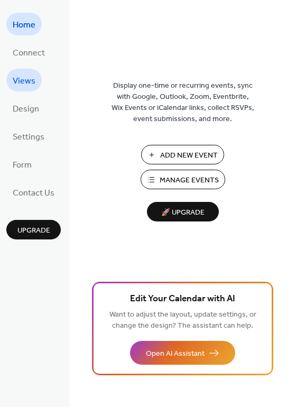 The width and height of the screenshot is (296, 407). I want to click on a: Contact Us, so click(33, 192).